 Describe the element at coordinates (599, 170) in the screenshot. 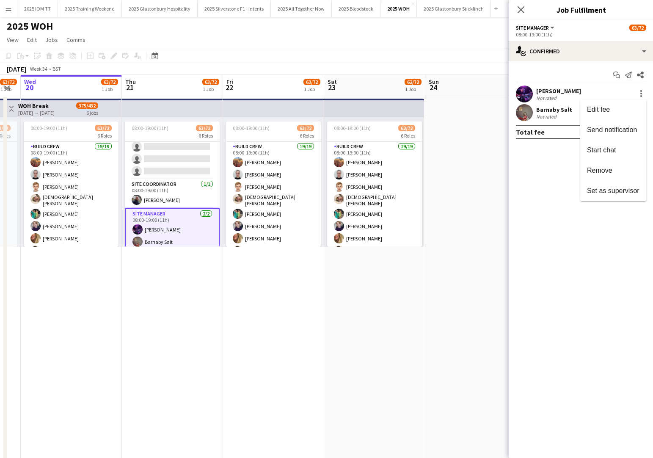

I see `span: Remove` at that location.